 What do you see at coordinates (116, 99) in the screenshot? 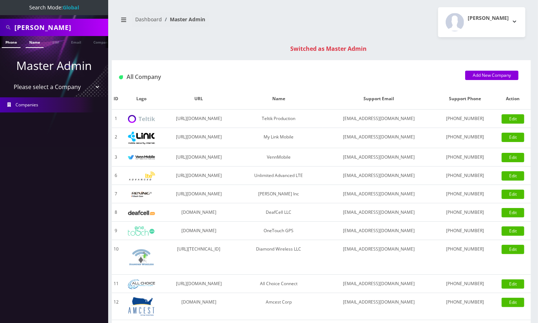
I see `th: ID` at bounding box center [116, 99].